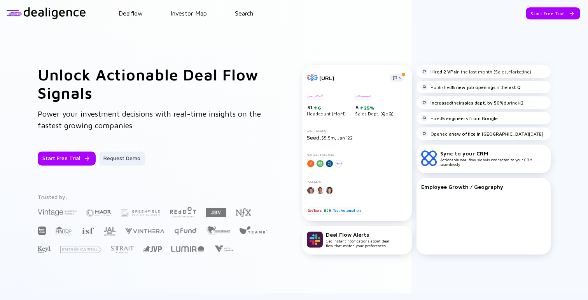 This screenshot has width=588, height=300. What do you see at coordinates (218, 231) in the screenshot?
I see `img: The Elephant` at bounding box center [218, 231].